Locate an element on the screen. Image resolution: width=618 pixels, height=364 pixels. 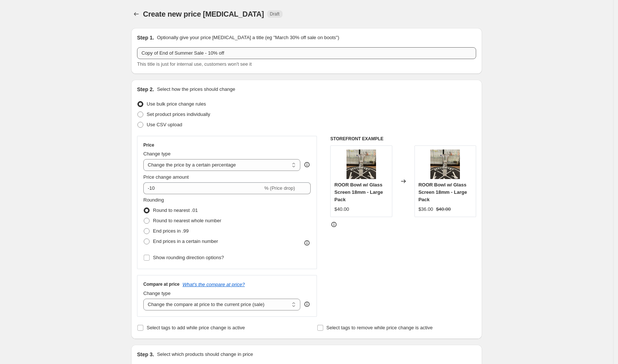
span: Select tags to add while price change is active is located at coordinates (196, 328).